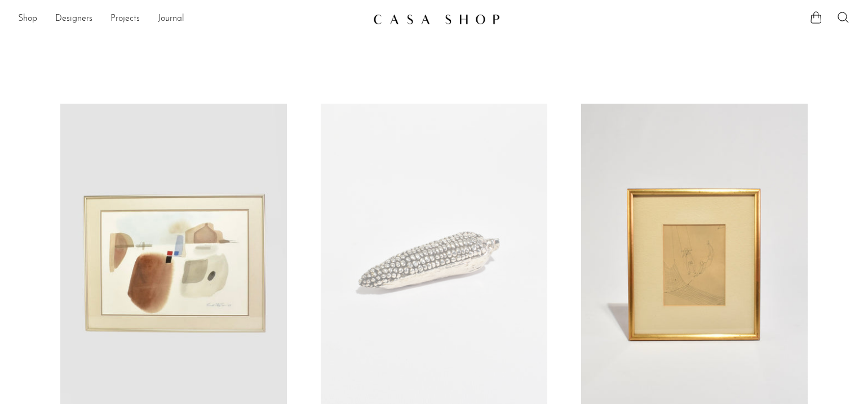 The height and width of the screenshot is (404, 868). Describe the element at coordinates (74, 19) in the screenshot. I see `a: Designers` at that location.